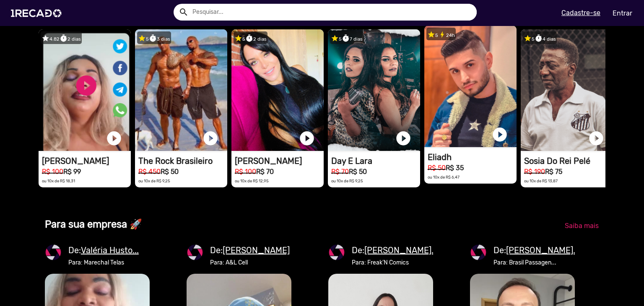 This screenshot has width=644, height=306. I want to click on b: R$ 75, so click(553, 171).